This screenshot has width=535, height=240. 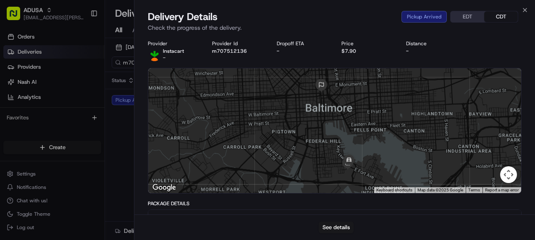 What do you see at coordinates (164, 188) in the screenshot?
I see `a: Open this area in Google Maps (opens a new window)` at bounding box center [164, 188].